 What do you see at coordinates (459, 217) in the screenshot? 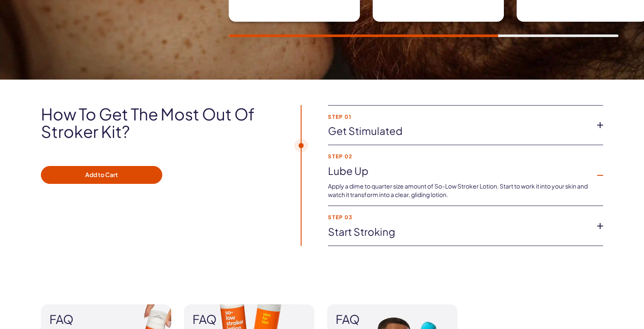
I see `strong: Step 03` at bounding box center [459, 217].